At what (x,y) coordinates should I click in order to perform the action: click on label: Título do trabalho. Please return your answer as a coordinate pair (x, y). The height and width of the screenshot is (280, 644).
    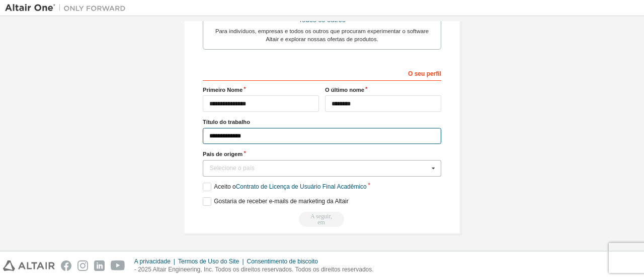
    Looking at the image, I should click on (322, 122).